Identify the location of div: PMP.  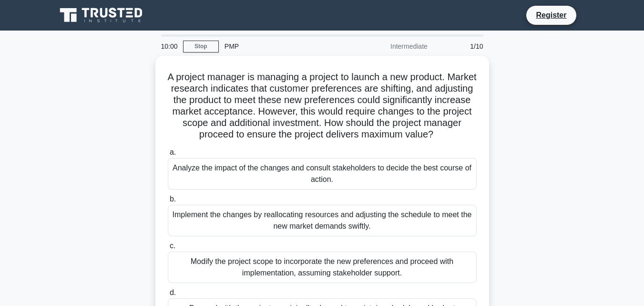
(284, 46).